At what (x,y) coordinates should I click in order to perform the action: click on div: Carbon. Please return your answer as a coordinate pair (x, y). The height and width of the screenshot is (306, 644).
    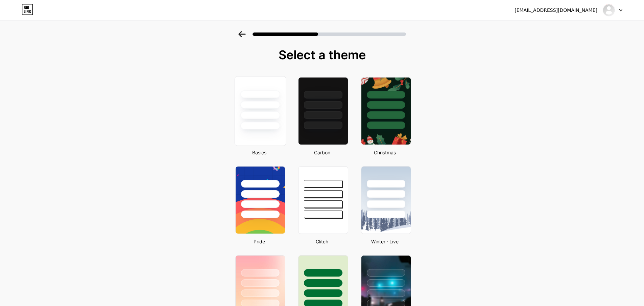
    Looking at the image, I should click on (322, 152).